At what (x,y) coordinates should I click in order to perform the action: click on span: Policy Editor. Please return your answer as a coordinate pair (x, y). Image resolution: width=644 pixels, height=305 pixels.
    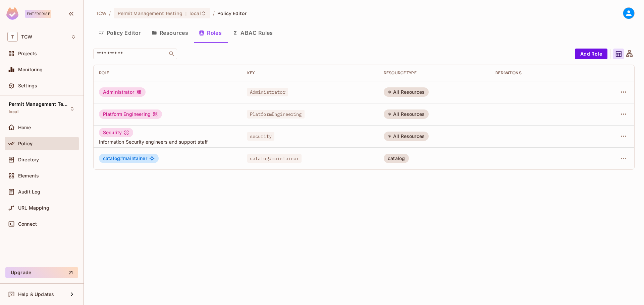
    Looking at the image, I should click on (232, 13).